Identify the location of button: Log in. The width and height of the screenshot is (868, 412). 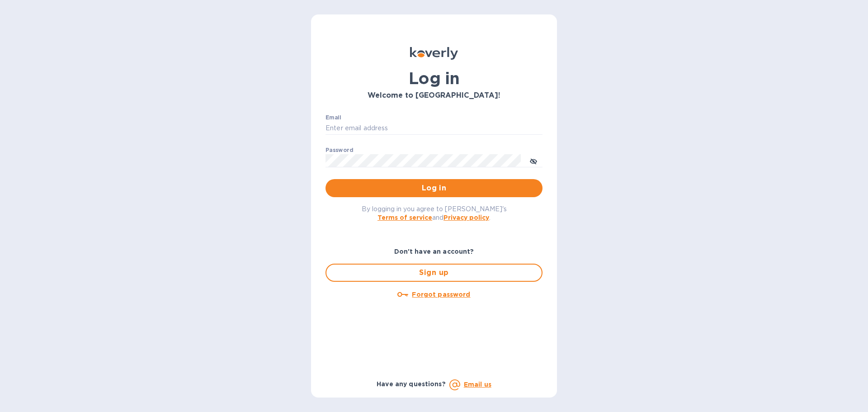
(434, 188).